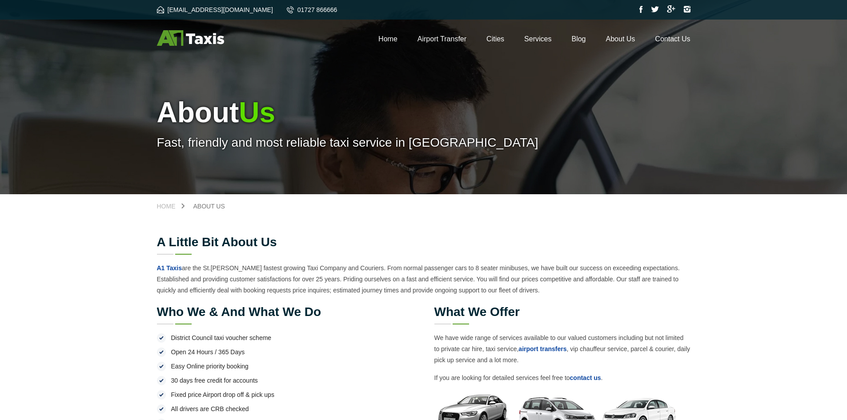 This screenshot has height=420, width=847. What do you see at coordinates (578, 39) in the screenshot?
I see `a: Blog` at bounding box center [578, 39].